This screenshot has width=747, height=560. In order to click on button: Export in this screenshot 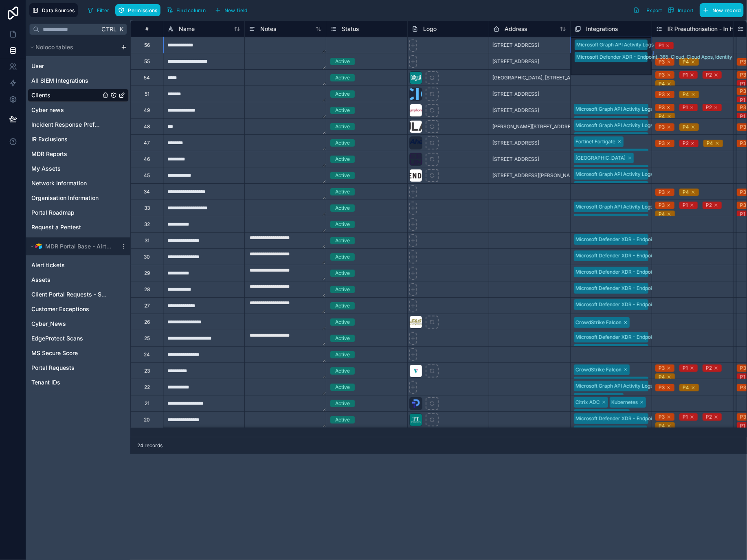, I will do `click(647, 10)`.